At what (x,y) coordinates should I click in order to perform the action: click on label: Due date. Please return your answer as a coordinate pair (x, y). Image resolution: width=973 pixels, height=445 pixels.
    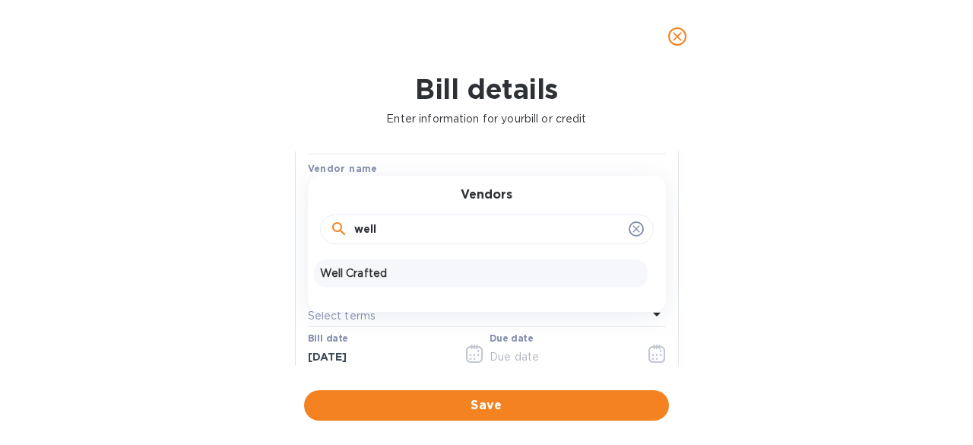
    Looking at the image, I should click on (511, 339).